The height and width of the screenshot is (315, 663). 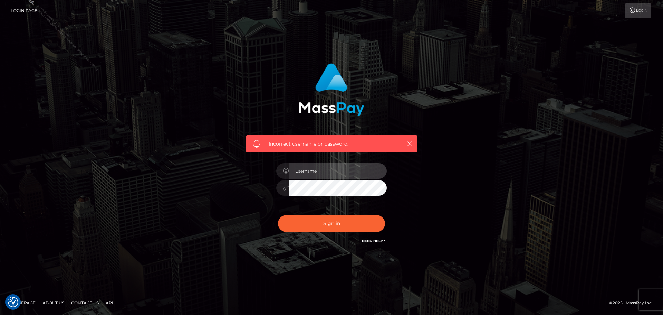 What do you see at coordinates (332, 144) in the screenshot?
I see `span: Incorrect username or password.` at bounding box center [332, 144].